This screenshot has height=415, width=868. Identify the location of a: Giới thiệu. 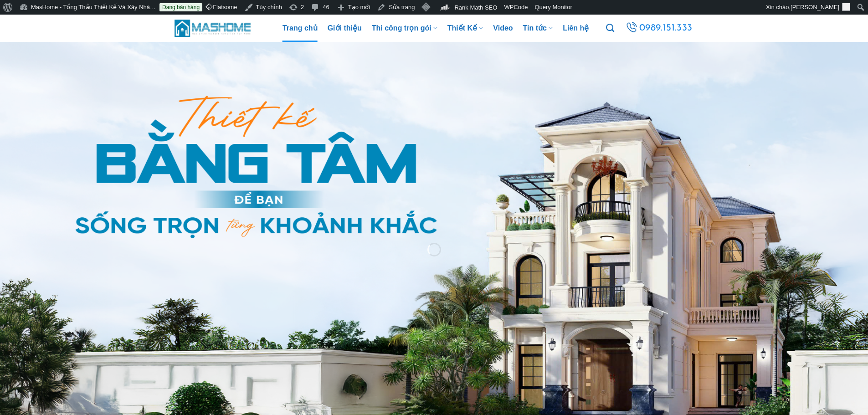
(345, 28).